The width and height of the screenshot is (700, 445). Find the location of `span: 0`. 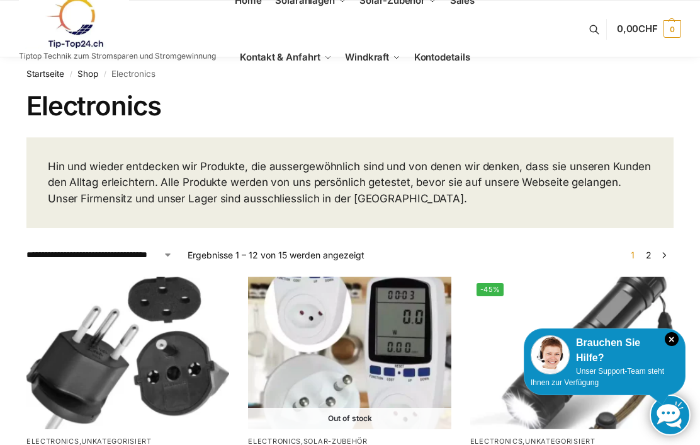

span: 0 is located at coordinates (672, 29).